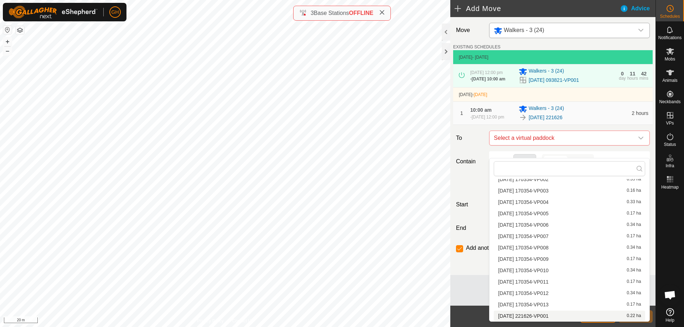  Describe the element at coordinates (503, 248) in the screenshot. I see `label: Add another scheduled move` at that location.